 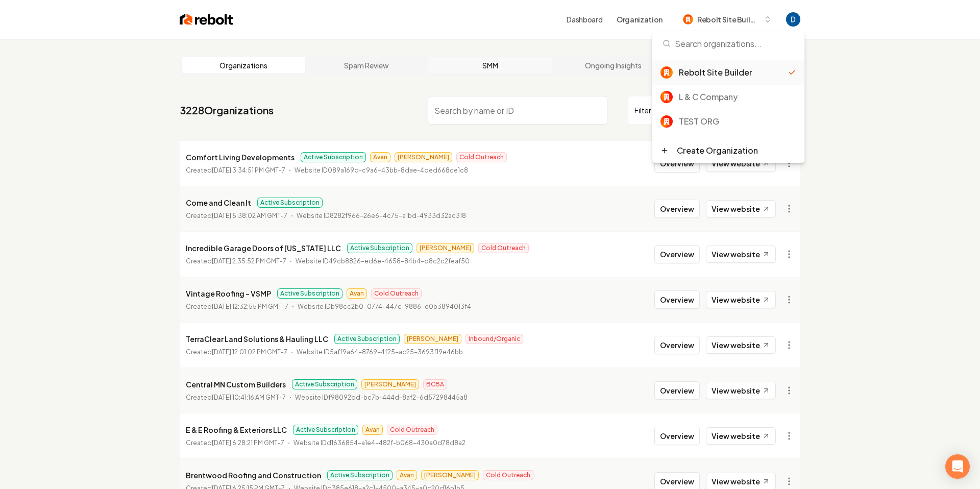 What do you see at coordinates (490, 65) in the screenshot?
I see `a: SMM` at bounding box center [490, 65].